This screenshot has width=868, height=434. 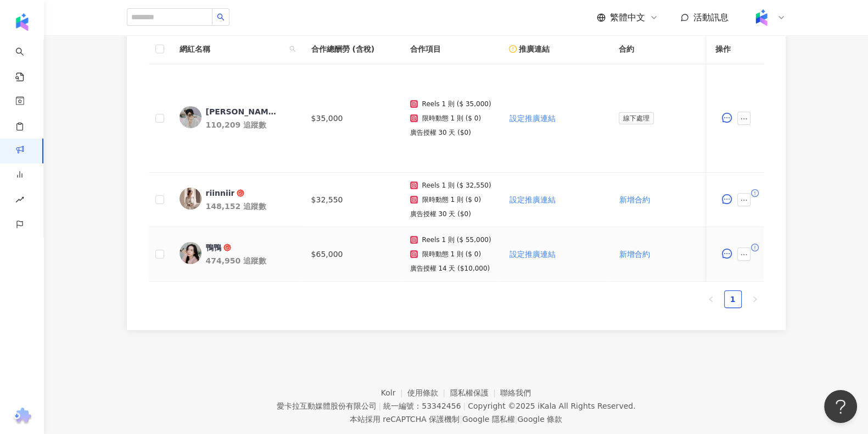 I want to click on td: $65,000, so click(x=352, y=254).